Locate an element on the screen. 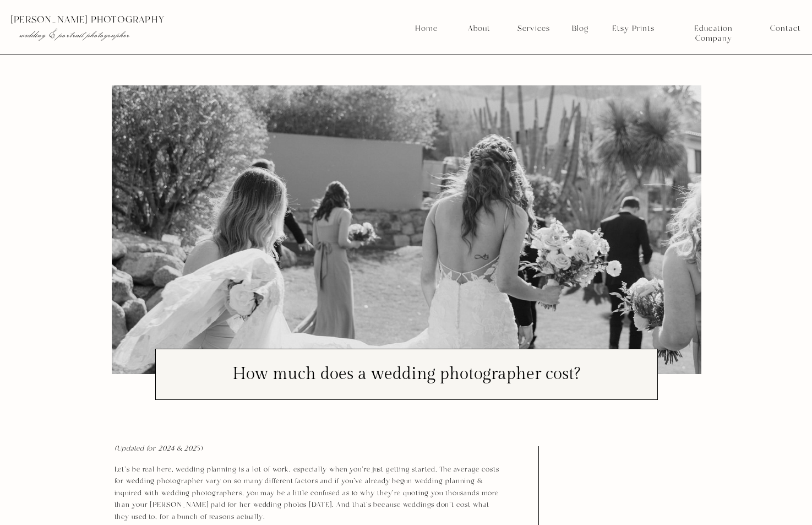 This screenshot has width=812, height=525. nav: Blog is located at coordinates (580, 29).